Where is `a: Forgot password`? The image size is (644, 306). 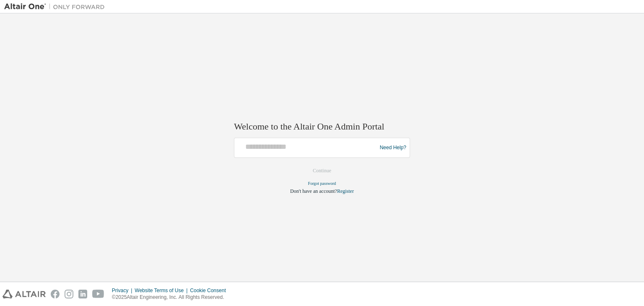
a: Forgot password is located at coordinates (322, 184).